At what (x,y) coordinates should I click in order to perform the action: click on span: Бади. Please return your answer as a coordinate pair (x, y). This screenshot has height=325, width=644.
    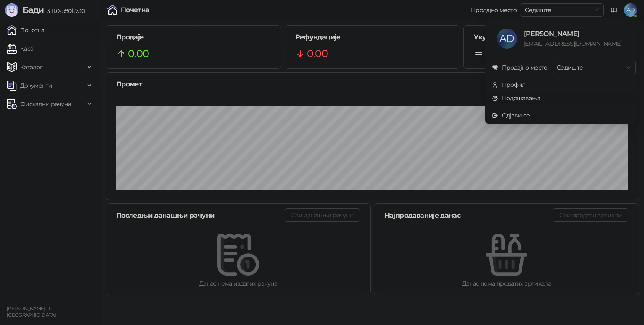
    Looking at the image, I should click on (33, 10).